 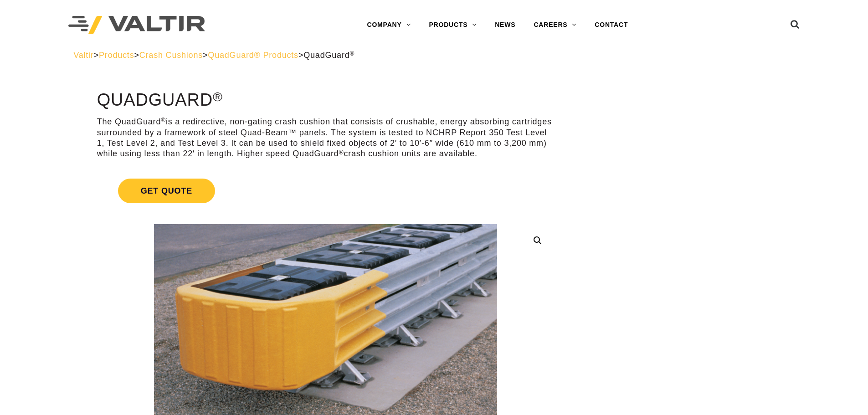 I want to click on h1: QuadGuard, so click(x=325, y=100).